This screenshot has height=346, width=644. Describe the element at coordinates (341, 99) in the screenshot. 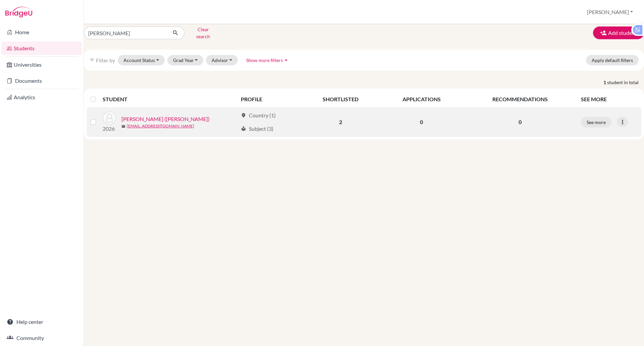

I see `th: SHORTLISTED` at that location.